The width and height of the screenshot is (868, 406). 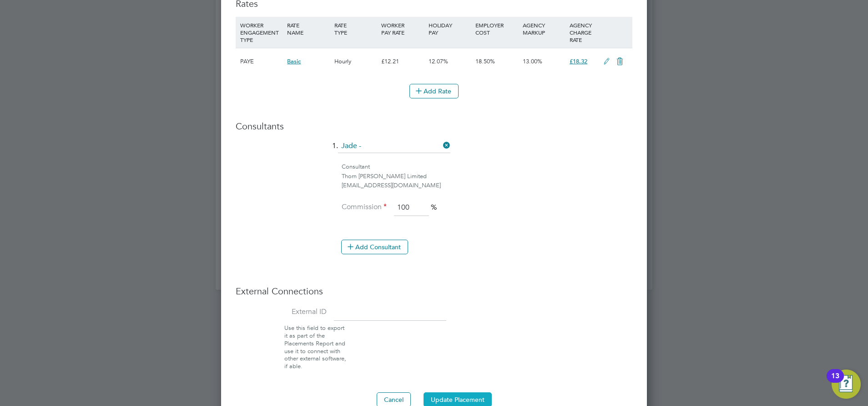 What do you see at coordinates (402, 62) in the screenshot?
I see `div: £12.21` at bounding box center [402, 62].